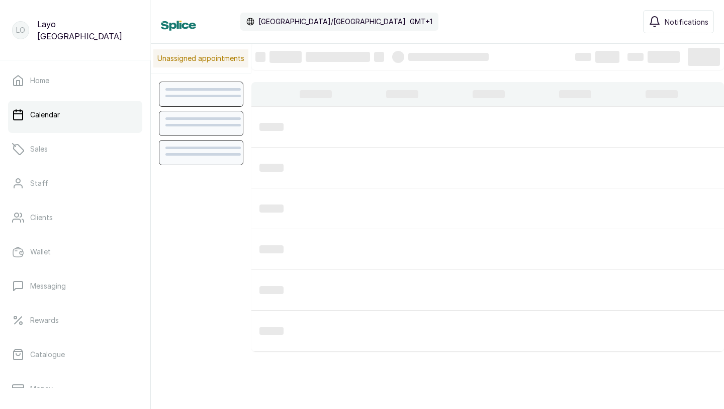  Describe the element at coordinates (679, 22) in the screenshot. I see `button: Notifications` at that location.